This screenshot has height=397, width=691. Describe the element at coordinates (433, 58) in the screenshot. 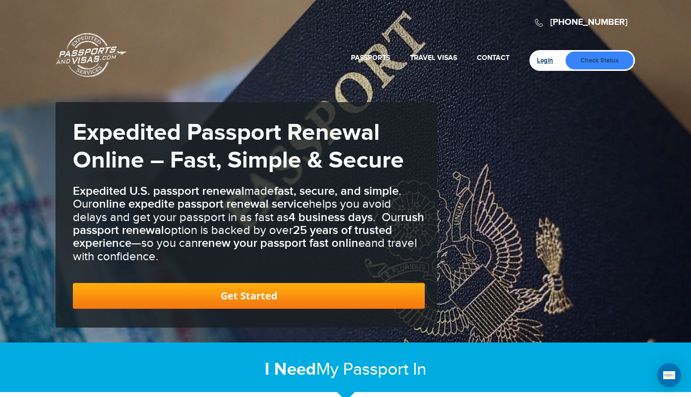

I see `a: Travel Visas` at that location.